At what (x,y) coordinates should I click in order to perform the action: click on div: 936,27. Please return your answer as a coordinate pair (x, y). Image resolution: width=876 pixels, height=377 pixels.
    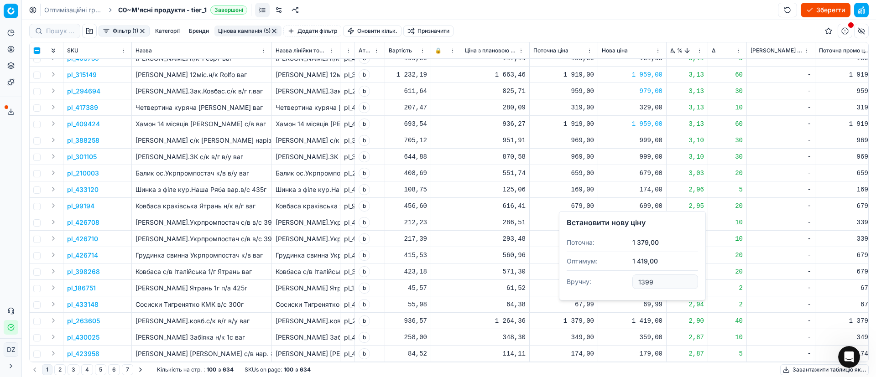
    Looking at the image, I should click on (495, 124).